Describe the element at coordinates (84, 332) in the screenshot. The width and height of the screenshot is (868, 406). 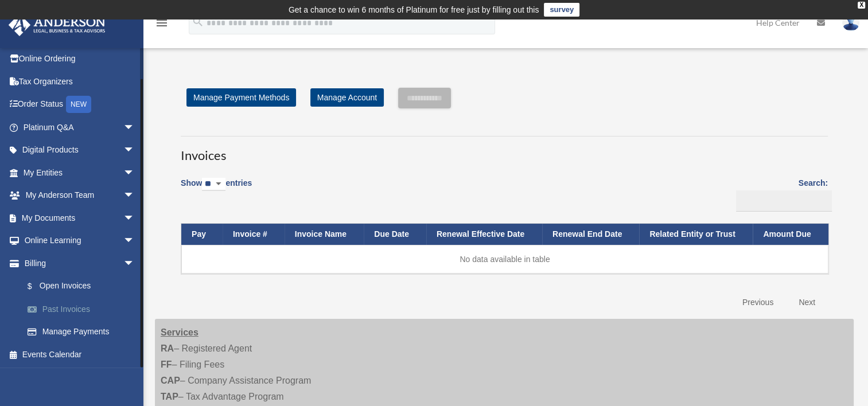
I see `a: Manage Payments` at that location.